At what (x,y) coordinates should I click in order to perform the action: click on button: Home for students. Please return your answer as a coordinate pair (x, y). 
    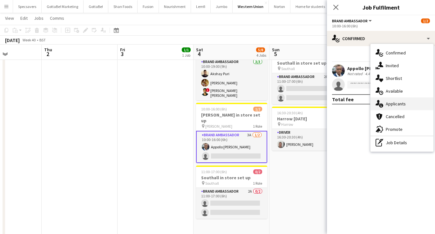
    Looking at the image, I should click on (310, 6).